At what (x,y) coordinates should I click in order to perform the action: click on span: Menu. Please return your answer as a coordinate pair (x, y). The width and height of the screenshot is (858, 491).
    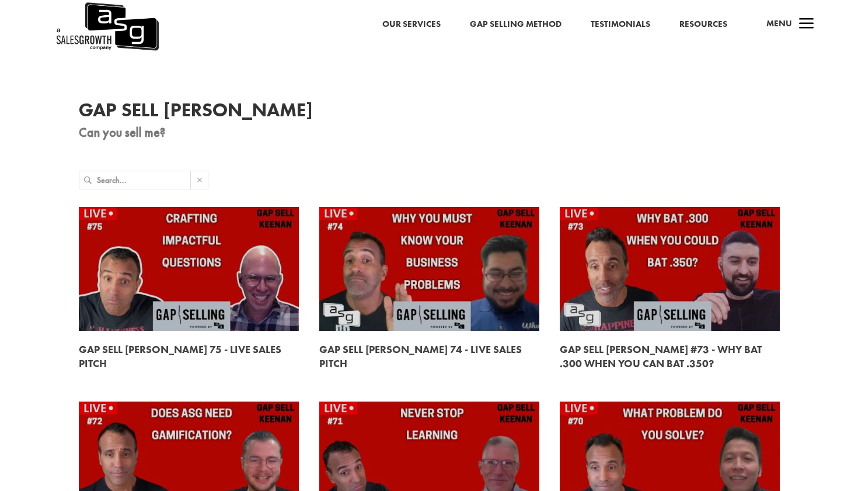
    Looking at the image, I should click on (780, 23).